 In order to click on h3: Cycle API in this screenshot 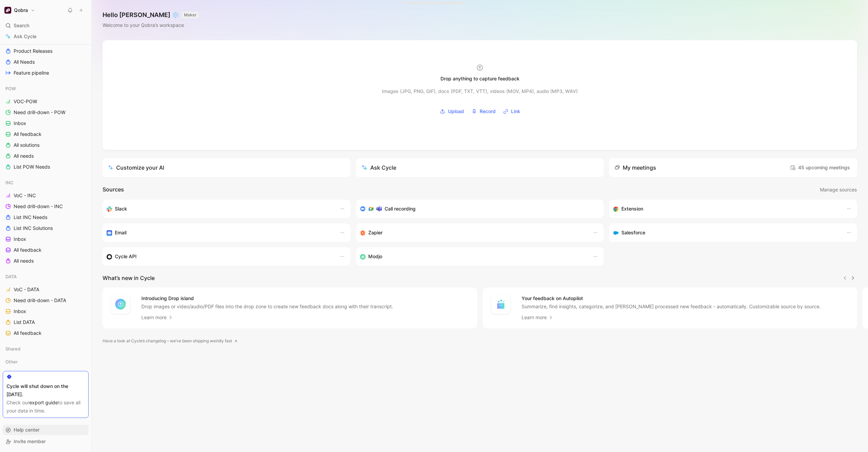, I will do `click(126, 257)`.